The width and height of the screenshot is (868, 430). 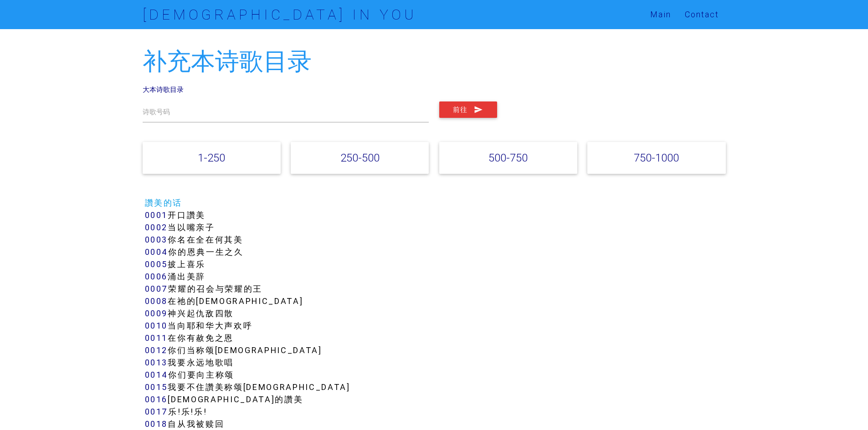 I want to click on a: 0016, so click(x=156, y=400).